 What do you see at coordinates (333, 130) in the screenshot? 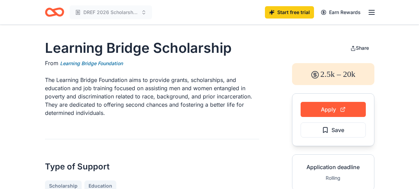
I see `button: Save` at bounding box center [333, 130].